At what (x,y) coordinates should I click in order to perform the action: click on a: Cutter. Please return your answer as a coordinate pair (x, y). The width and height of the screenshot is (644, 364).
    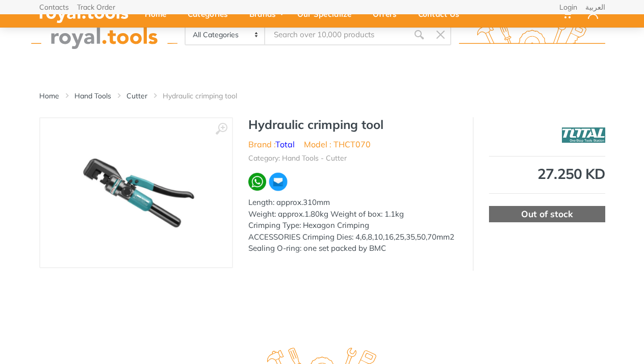
    Looking at the image, I should click on (136, 96).